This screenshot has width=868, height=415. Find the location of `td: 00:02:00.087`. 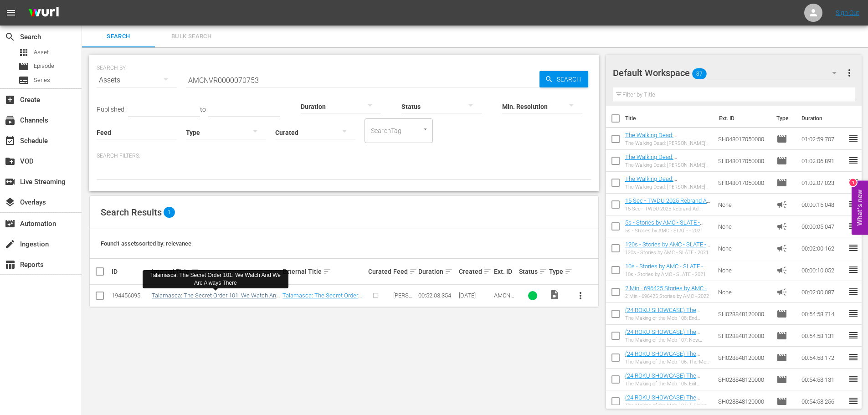

td: 00:02:00.087 is located at coordinates (823, 292).